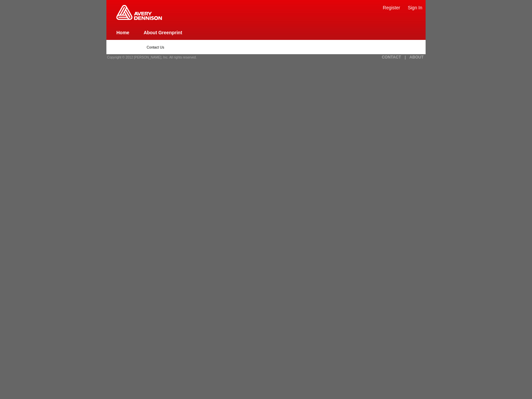 The image size is (532, 399). What do you see at coordinates (162, 32) in the screenshot?
I see `a: About Greenprint` at bounding box center [162, 32].